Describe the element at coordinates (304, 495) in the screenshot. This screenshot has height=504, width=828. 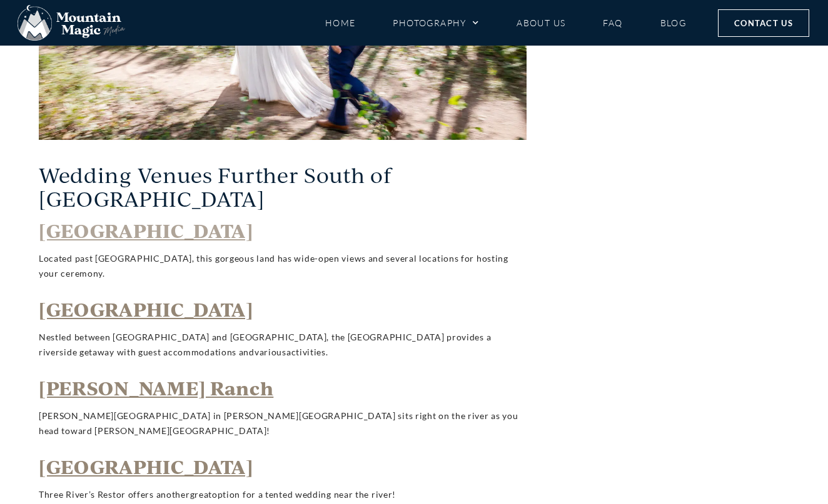
I see `span: option for a tented wedding near the river!` at that location.